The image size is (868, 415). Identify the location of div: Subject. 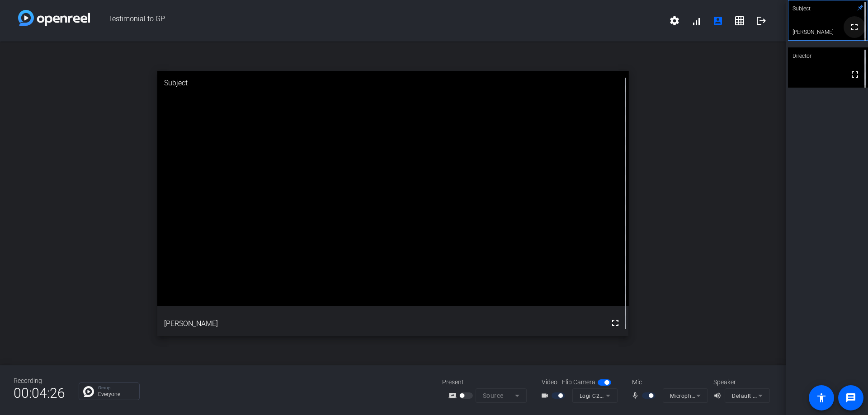
(393, 83).